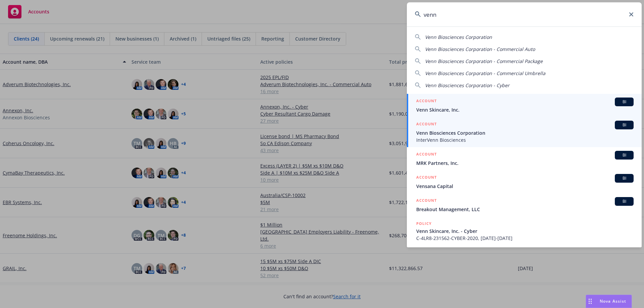 Image resolution: width=644 pixels, height=308 pixels. Describe the element at coordinates (480, 49) in the screenshot. I see `span: Venn Biosciences Corporation - Commercial Auto` at that location.